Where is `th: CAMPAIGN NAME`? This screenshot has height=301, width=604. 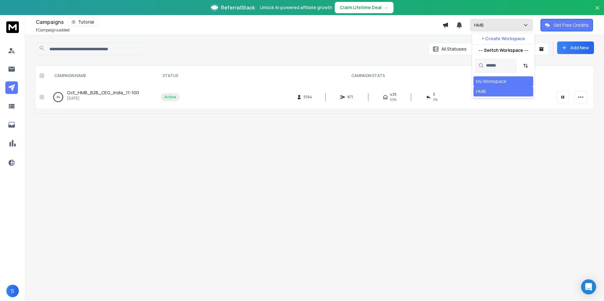 th: CAMPAIGN NAME is located at coordinates (102, 76).